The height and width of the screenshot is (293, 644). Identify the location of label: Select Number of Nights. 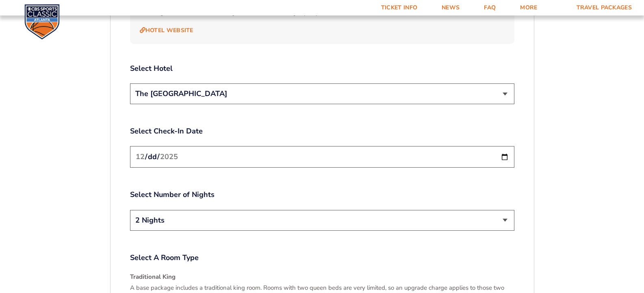
(322, 194).